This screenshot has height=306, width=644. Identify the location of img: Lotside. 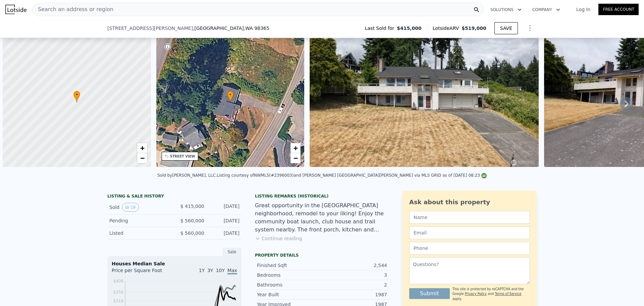
(16, 9).